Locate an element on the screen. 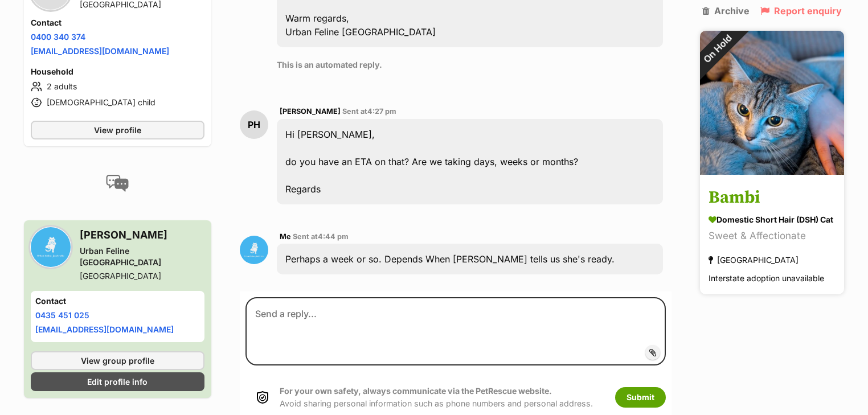 The height and width of the screenshot is (415, 868). li: 2 adults is located at coordinates (117, 86).